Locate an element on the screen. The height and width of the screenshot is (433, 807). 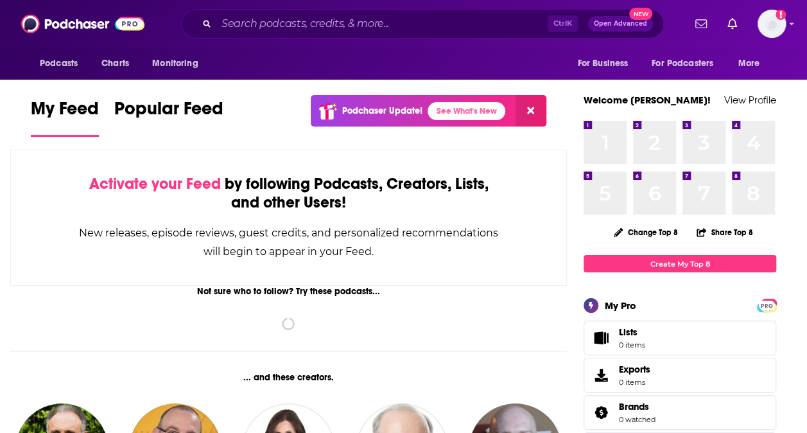
span: Popular Feed is located at coordinates (169, 112).